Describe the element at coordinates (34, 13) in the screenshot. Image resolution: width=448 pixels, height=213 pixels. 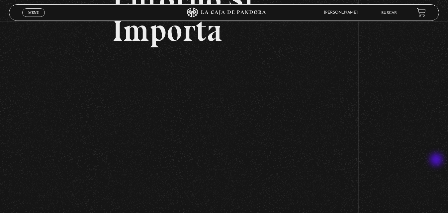
I see `span: Menu` at that location.